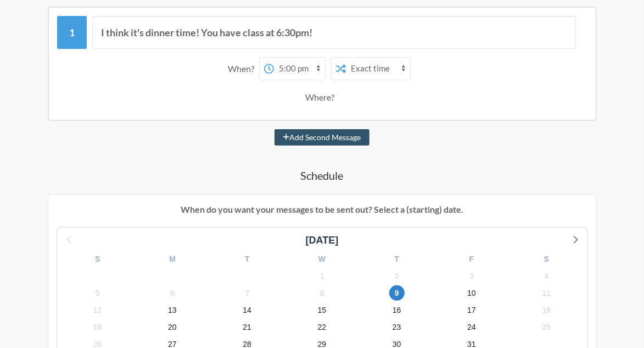 This screenshot has height=348, width=644. What do you see at coordinates (322, 310) in the screenshot?
I see `span: Saturday, November 15, 2025` at bounding box center [322, 310].